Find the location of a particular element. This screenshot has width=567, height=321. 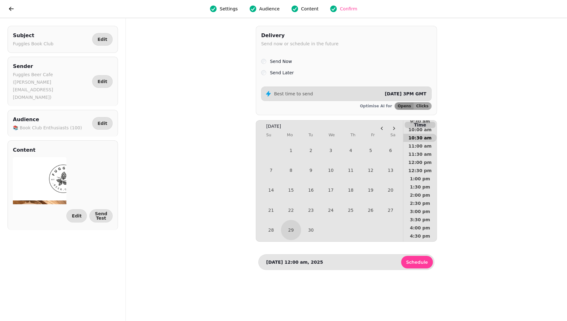

button: Sunday, September 14th, 2025 is located at coordinates (271, 190).